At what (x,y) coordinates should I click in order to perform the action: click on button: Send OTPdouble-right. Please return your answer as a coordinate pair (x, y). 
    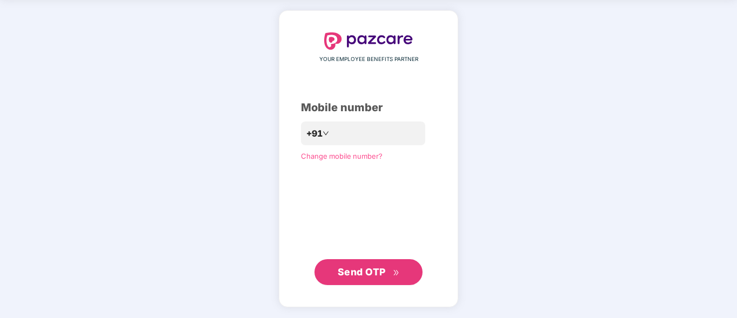
    Looking at the image, I should click on (369, 272).